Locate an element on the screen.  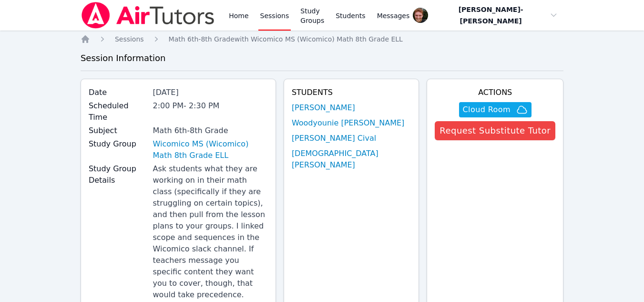
button: Request Substitute Tutor is located at coordinates (495, 131).